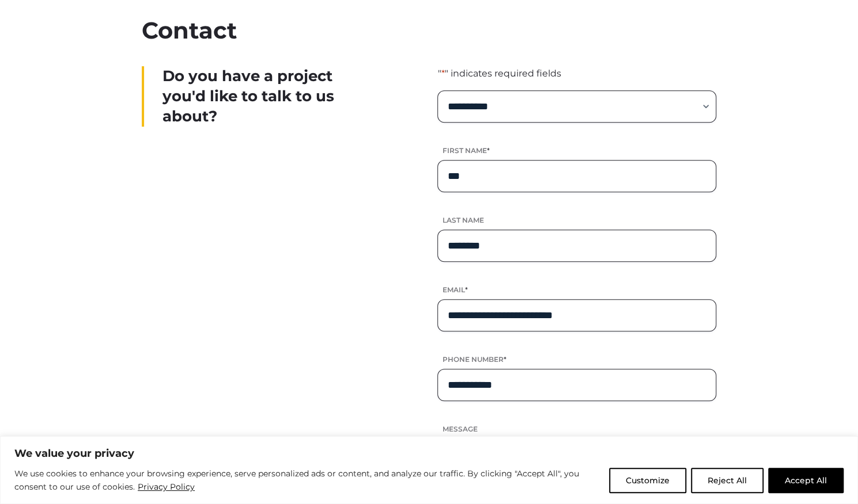  Describe the element at coordinates (307, 481) in the screenshot. I see `p: We use cookies to enhance your browsing experience, serve personalized ads or content, and analyz...` at that location.